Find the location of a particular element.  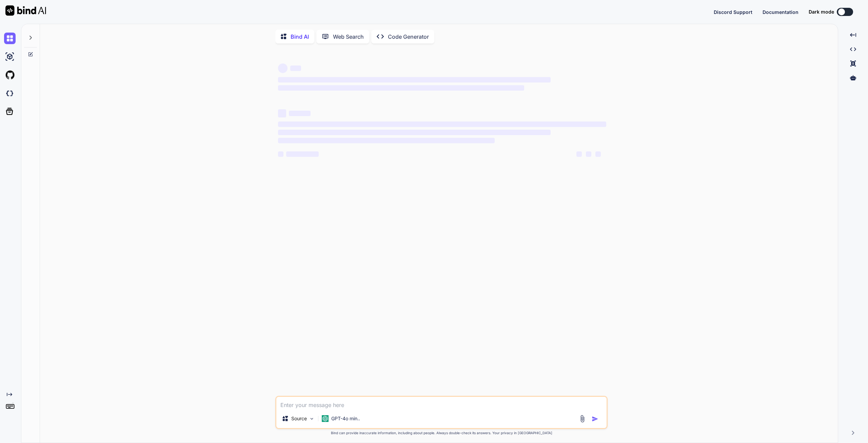

span: Discord Support is located at coordinates (733, 12).